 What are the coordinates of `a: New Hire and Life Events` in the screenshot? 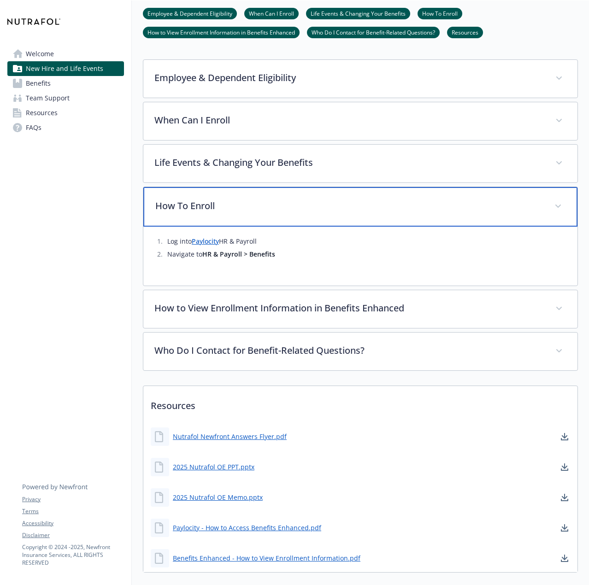 It's located at (65, 69).